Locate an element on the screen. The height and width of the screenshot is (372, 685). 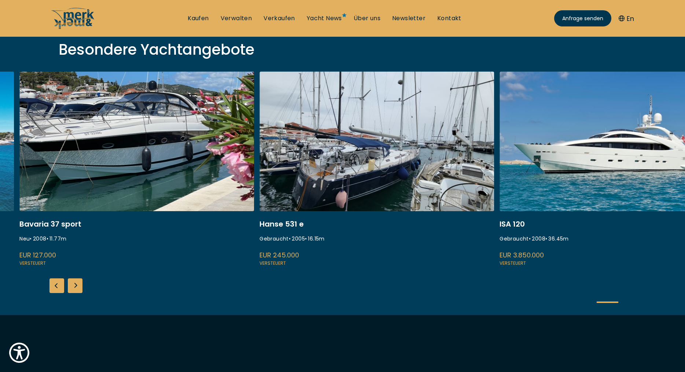
span: Anfrage senden is located at coordinates (583, 18).